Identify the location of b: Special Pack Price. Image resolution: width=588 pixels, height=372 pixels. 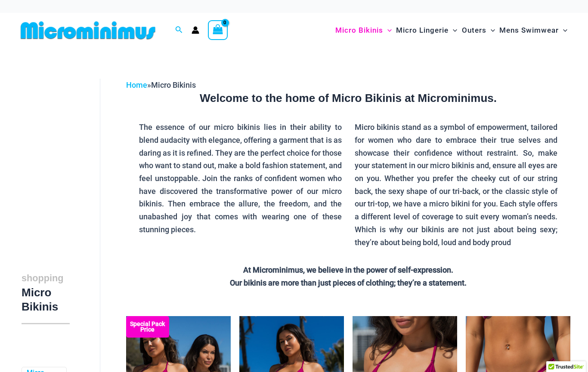
(147, 327).